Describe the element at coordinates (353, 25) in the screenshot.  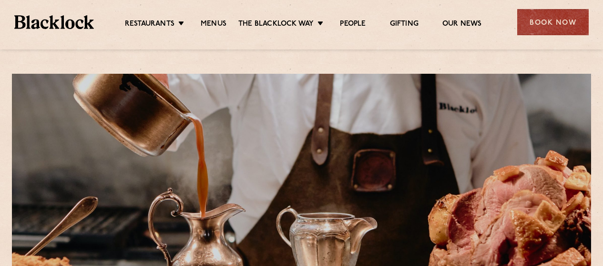
I see `a: People` at that location.